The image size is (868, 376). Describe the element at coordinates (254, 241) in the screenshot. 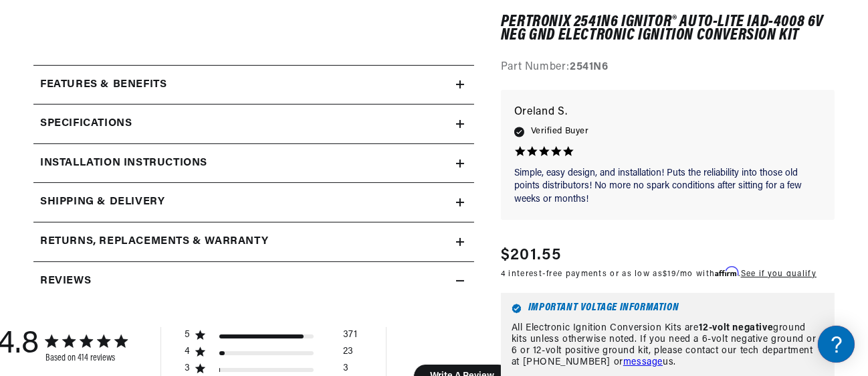

I see `summary: Returns, Replacements & Warranty` at that location.